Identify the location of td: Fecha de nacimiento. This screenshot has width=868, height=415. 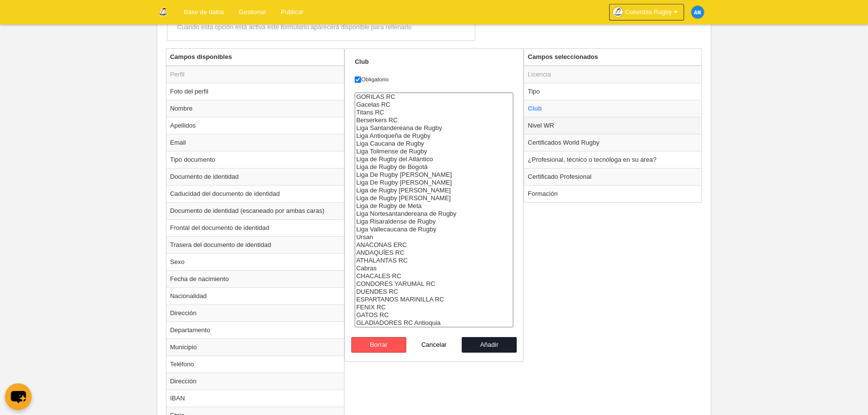
(255, 279).